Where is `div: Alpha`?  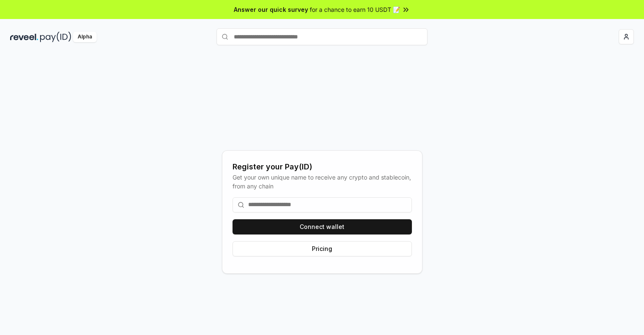 div: Alpha is located at coordinates (85, 37).